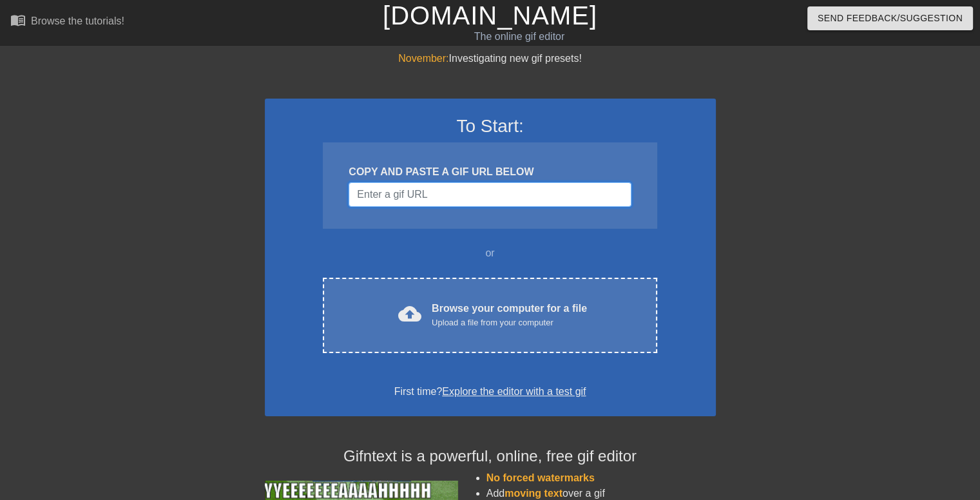 Image resolution: width=980 pixels, height=500 pixels. What do you see at coordinates (18, 20) in the screenshot?
I see `span: menu_book` at bounding box center [18, 20].